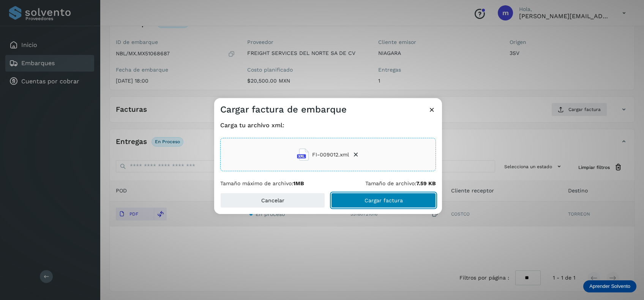 The width and height of the screenshot is (644, 300). What do you see at coordinates (283, 109) in the screenshot?
I see `h3: Cargar factura de embarque` at bounding box center [283, 109].